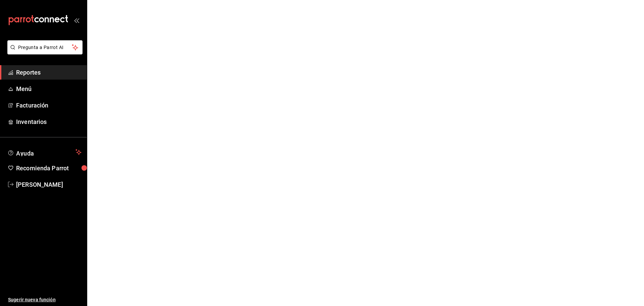 The width and height of the screenshot is (644, 306). I want to click on span: Reportes, so click(48, 72).